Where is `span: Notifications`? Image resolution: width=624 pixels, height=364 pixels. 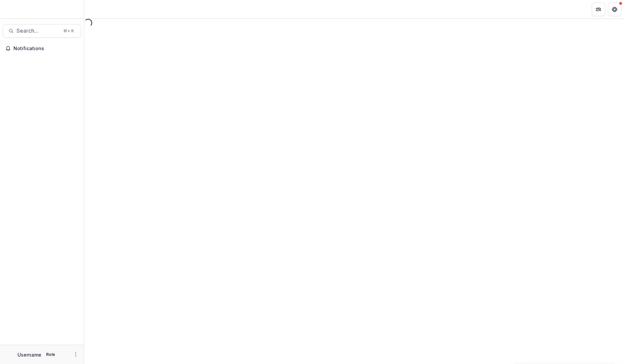
span: Notifications is located at coordinates (46, 48).